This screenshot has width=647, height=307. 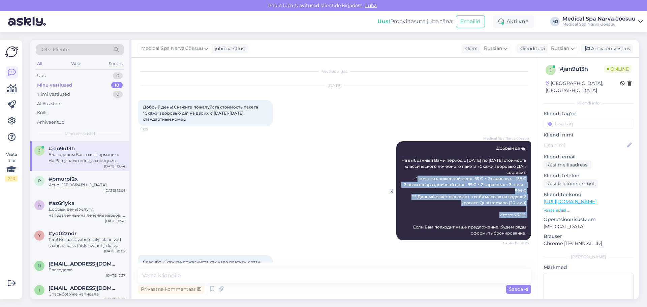 What do you see at coordinates (50, 104) in the screenshot?
I see `div: AI Assistent` at bounding box center [50, 104].